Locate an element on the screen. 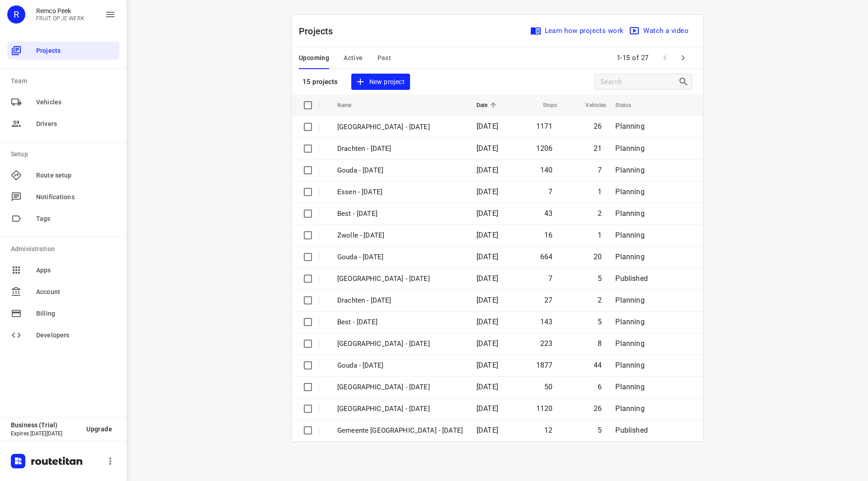 The height and width of the screenshot is (481, 868). span: 1 is located at coordinates (599, 191).